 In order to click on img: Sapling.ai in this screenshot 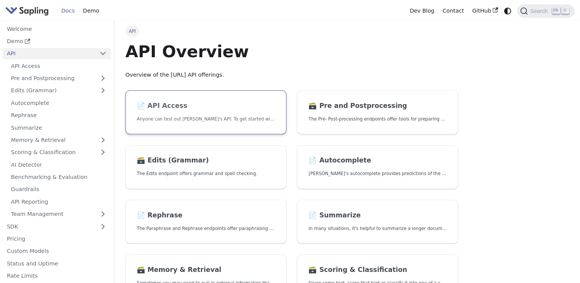, I will do `click(27, 11)`.